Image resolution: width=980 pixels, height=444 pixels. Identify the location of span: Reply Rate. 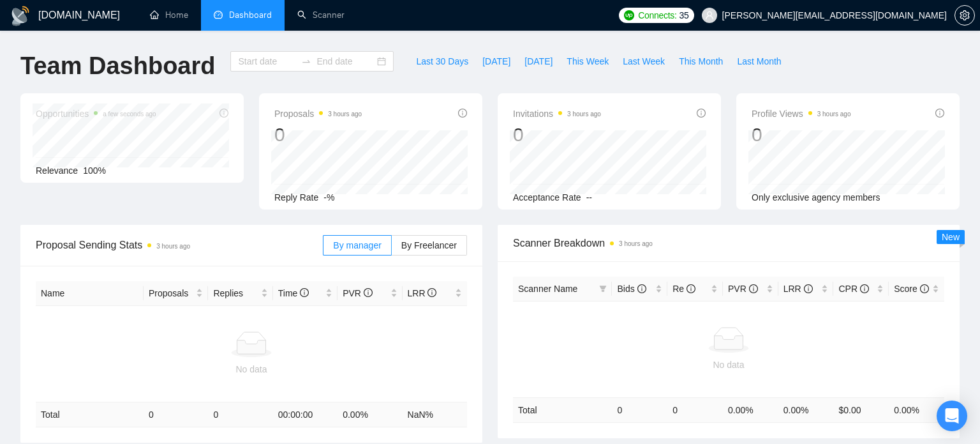
(296, 197).